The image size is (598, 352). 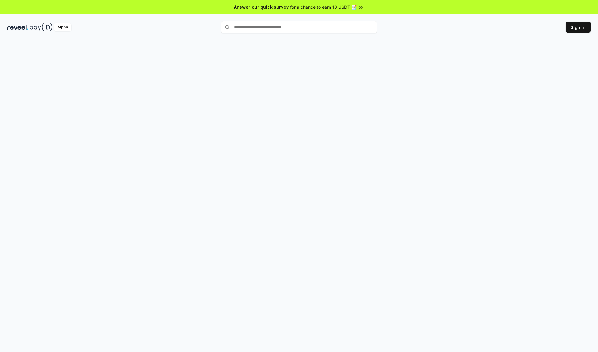 What do you see at coordinates (578, 27) in the screenshot?
I see `button: Sign In` at bounding box center [578, 27].